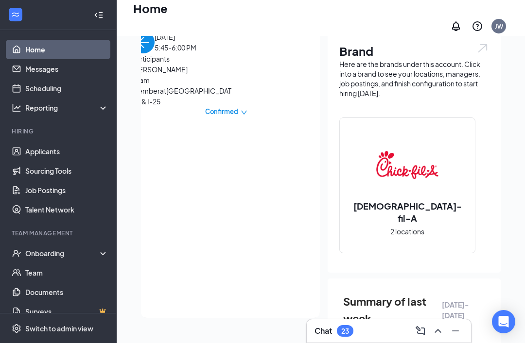 The height and width of the screenshot is (343, 525). What do you see at coordinates (407, 232) in the screenshot?
I see `span: 2 locations` at bounding box center [407, 232].